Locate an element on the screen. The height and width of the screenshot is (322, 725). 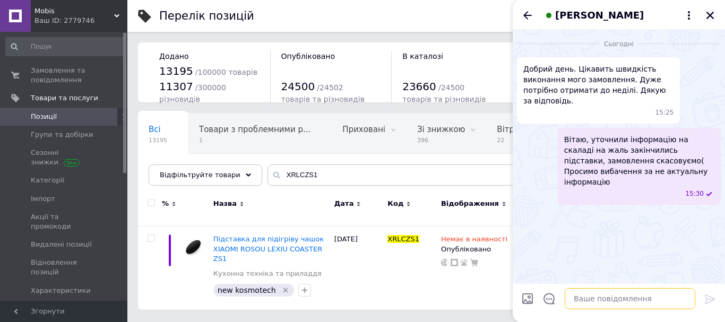
span: Позиції is located at coordinates (43, 117).